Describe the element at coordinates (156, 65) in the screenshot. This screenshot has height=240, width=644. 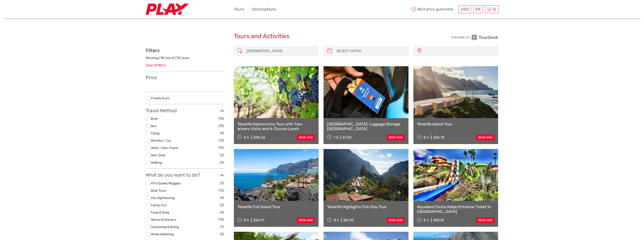
I see `a: Clear all filters` at that location.